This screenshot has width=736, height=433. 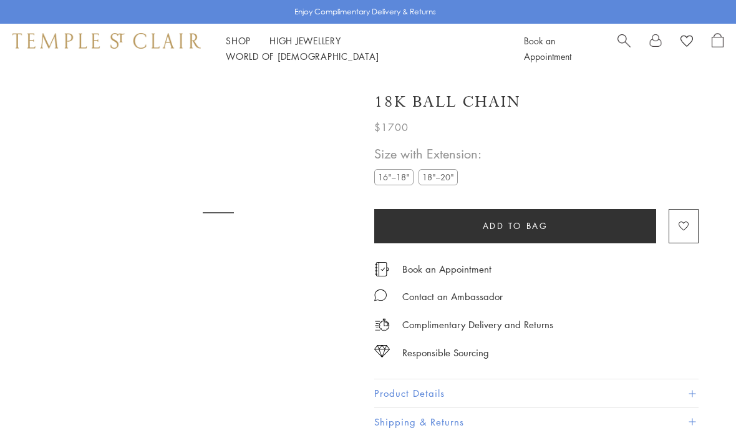 What do you see at coordinates (428, 153) in the screenshot?
I see `span: Size with Extension:` at bounding box center [428, 153].